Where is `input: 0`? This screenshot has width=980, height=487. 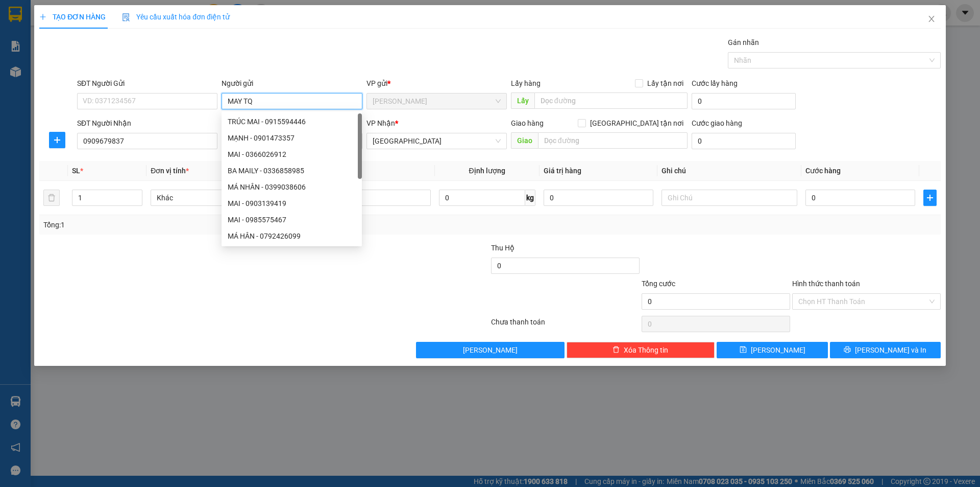 input: 0 is located at coordinates (598, 198).